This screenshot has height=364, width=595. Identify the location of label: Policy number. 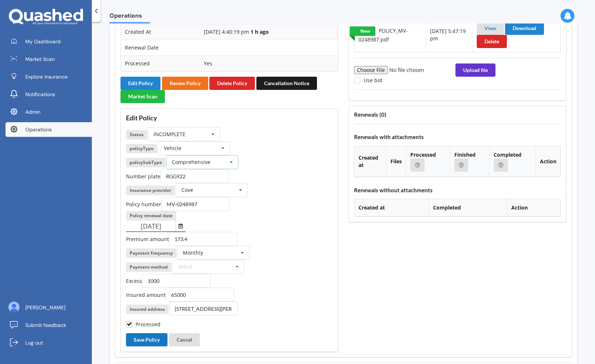
(144, 204).